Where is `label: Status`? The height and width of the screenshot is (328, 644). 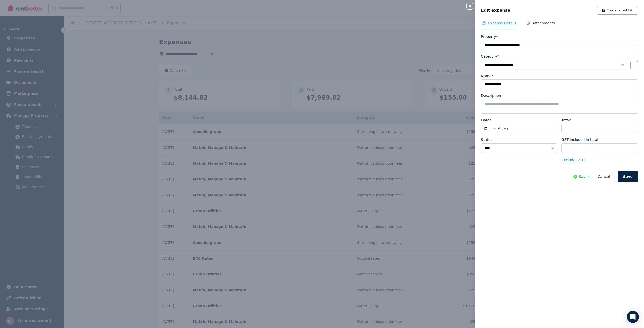 label: Status is located at coordinates (487, 140).